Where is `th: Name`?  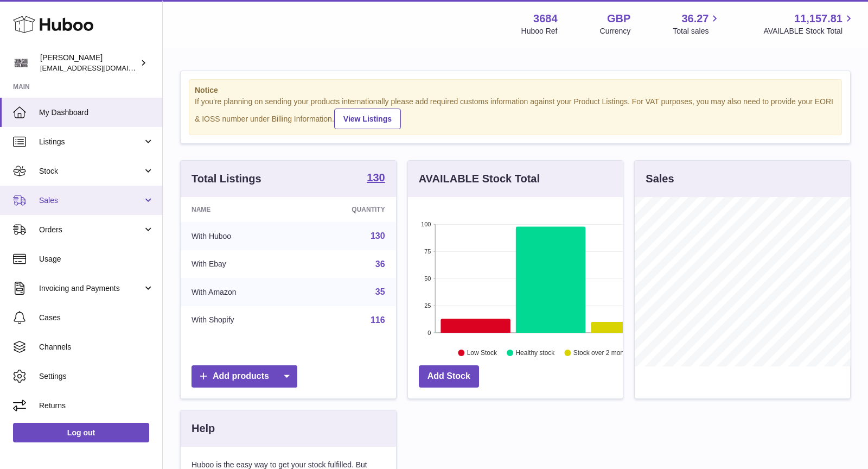 th: Name is located at coordinates (240, 209).